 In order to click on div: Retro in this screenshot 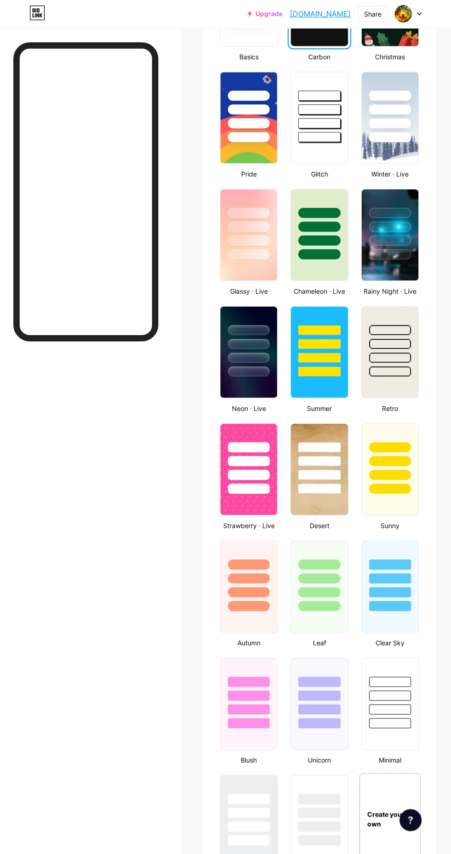, I will do `click(389, 408)`.